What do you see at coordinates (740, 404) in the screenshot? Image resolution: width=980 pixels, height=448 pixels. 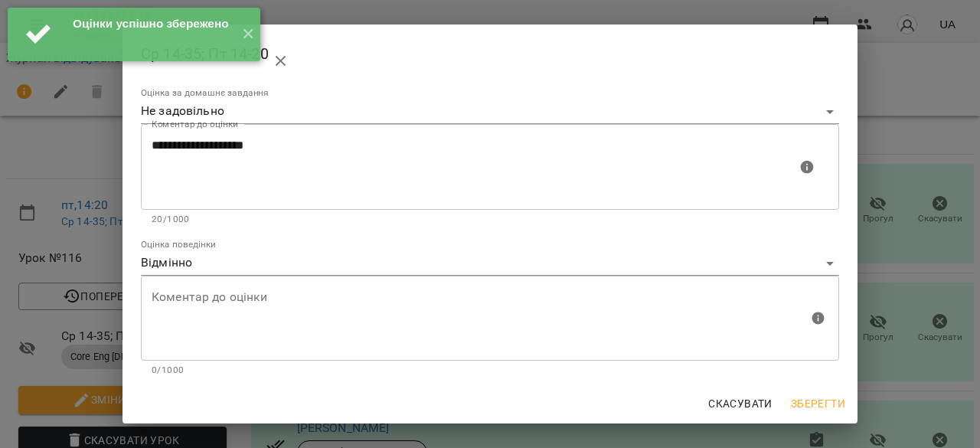 I see `button: Скасувати` at bounding box center [740, 404].